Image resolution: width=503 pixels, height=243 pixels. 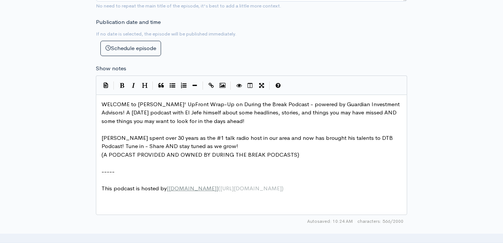 What do you see at coordinates (223, 86) in the screenshot?
I see `button: Insert Image` at bounding box center [223, 86].